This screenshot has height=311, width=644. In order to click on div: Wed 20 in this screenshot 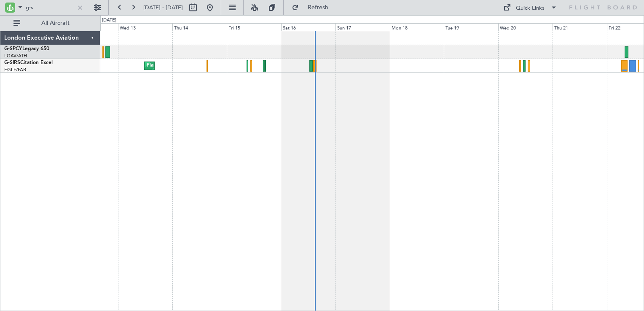, I will do `click(525, 27)`.